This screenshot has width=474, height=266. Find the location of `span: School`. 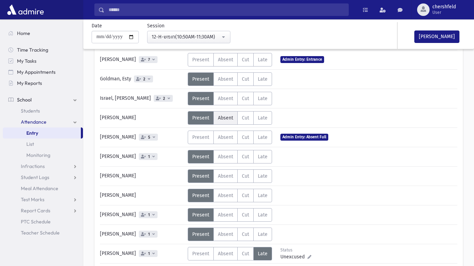

span: School is located at coordinates (24, 100).